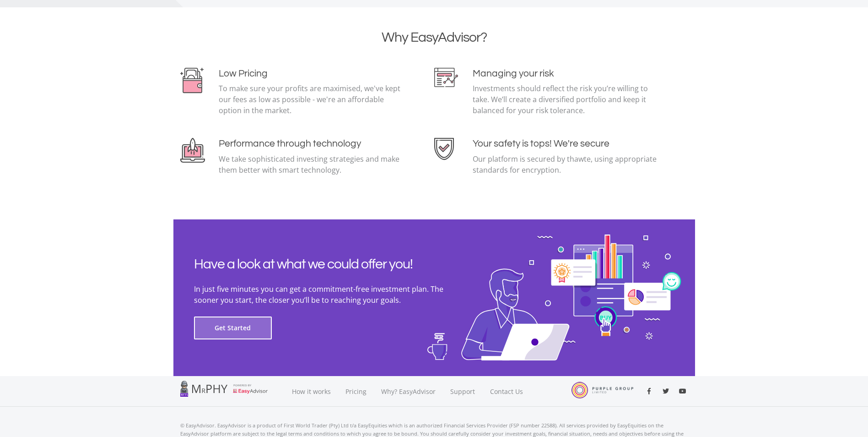  I want to click on h4: Your safety is tops! We're secure, so click(566, 144).